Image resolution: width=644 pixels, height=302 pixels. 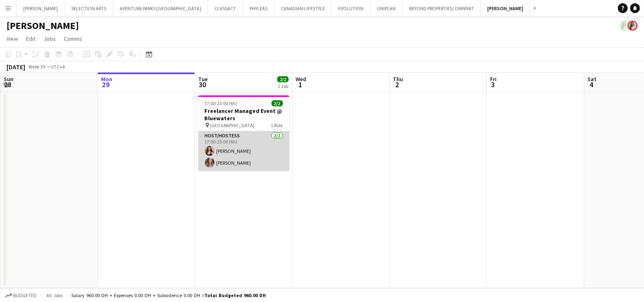 I want to click on span: Jobs, so click(x=49, y=39).